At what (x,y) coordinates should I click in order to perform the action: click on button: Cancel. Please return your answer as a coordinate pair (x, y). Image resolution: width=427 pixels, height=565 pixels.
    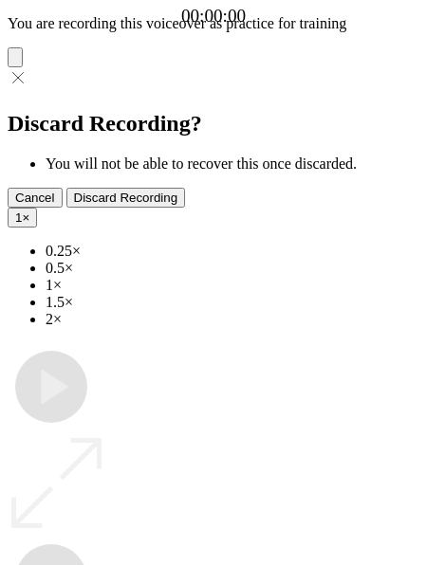
    Looking at the image, I should click on (35, 197).